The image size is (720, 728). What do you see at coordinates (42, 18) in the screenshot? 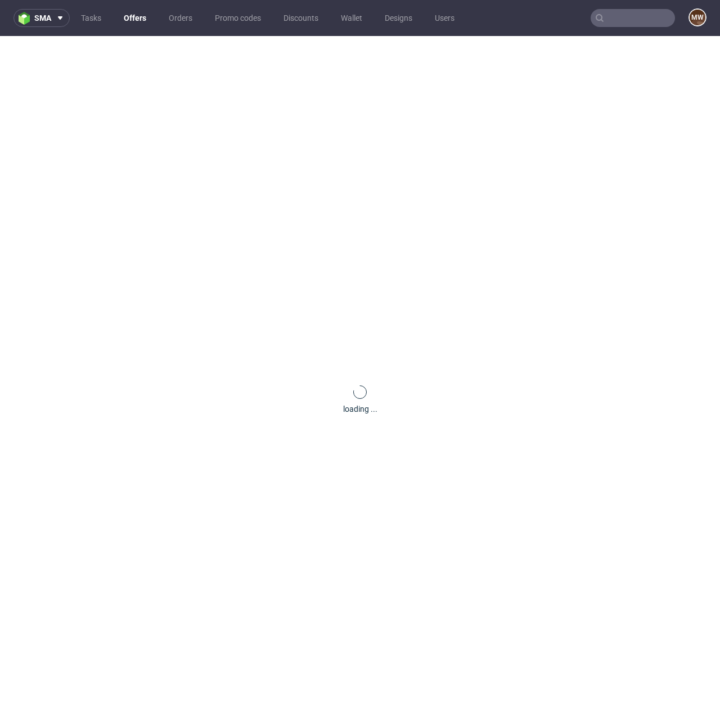
I see `button: sma` at bounding box center [42, 18].